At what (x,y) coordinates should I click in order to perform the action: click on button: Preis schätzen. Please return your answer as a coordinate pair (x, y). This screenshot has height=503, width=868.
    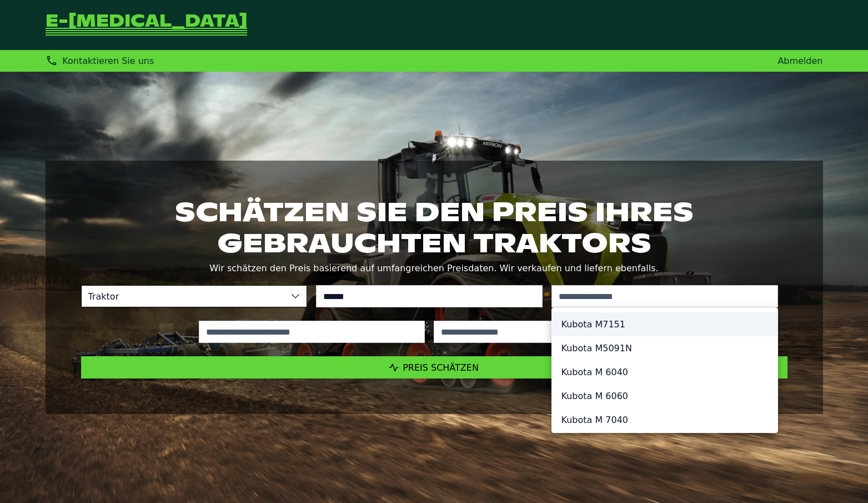
    Looking at the image, I should click on (435, 367).